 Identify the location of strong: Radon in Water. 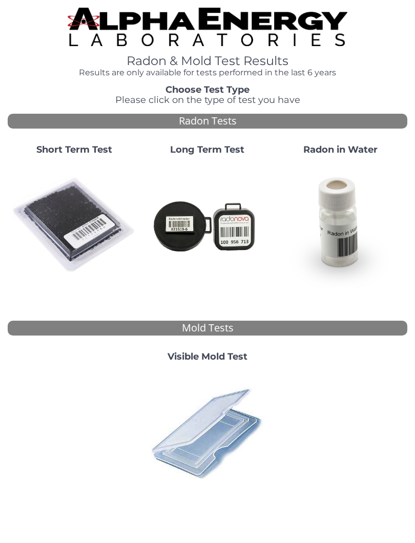
(340, 150).